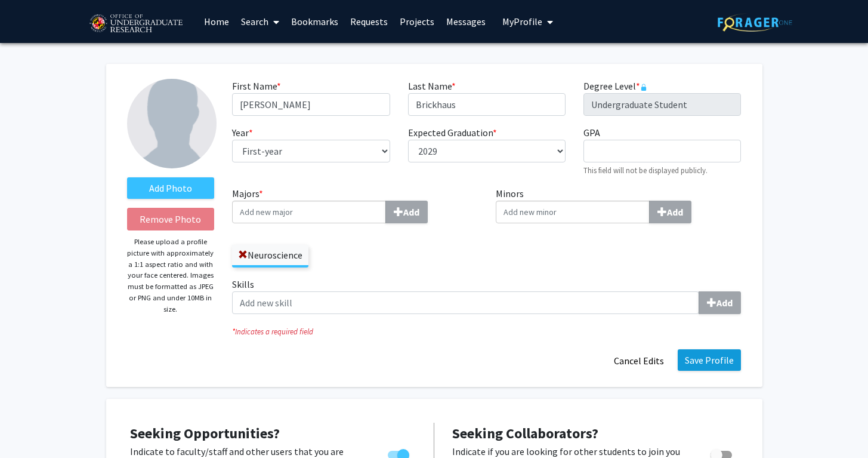  Describe the element at coordinates (309, 212) in the screenshot. I see `input: Majors*Add` at that location.